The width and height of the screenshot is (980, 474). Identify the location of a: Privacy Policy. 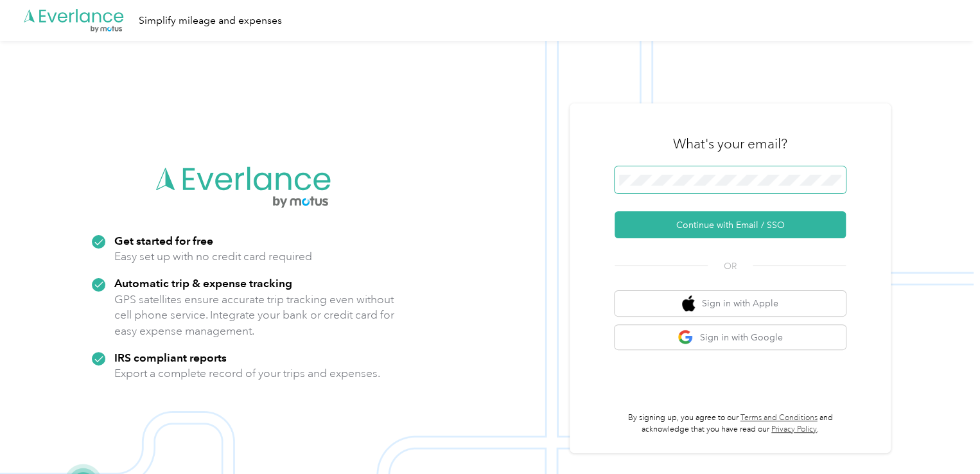
(793, 429).